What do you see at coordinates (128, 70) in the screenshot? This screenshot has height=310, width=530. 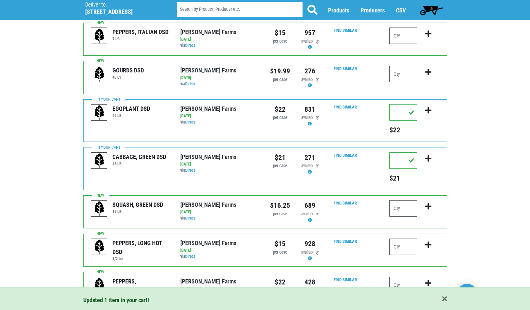 I see `div: GOURDS DSD` at bounding box center [128, 70].